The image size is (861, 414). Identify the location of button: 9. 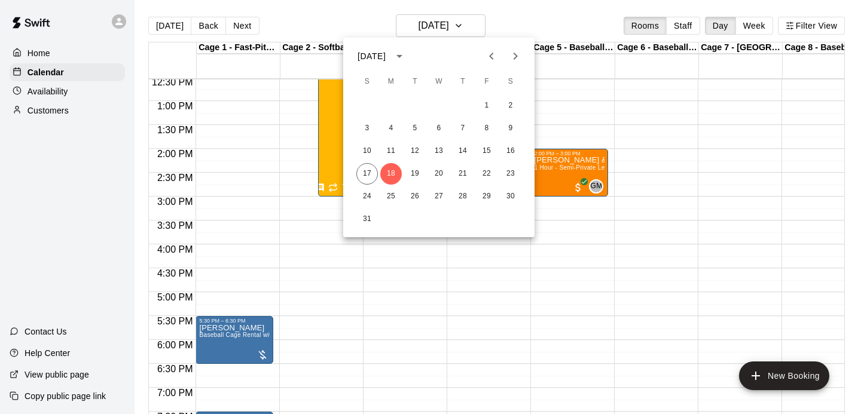
(511, 129).